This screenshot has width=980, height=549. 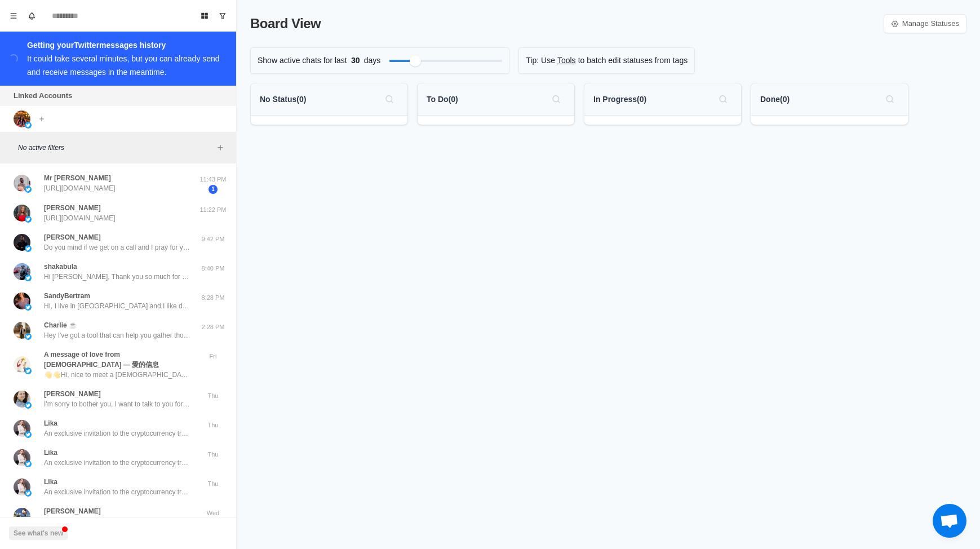 What do you see at coordinates (415, 61) in the screenshot?
I see `div: Filter by activity days` at bounding box center [415, 61].